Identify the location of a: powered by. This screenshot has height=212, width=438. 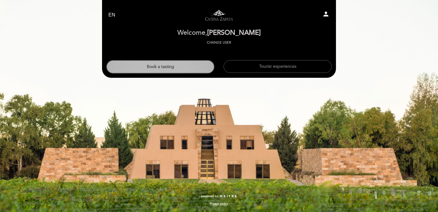
(219, 196).